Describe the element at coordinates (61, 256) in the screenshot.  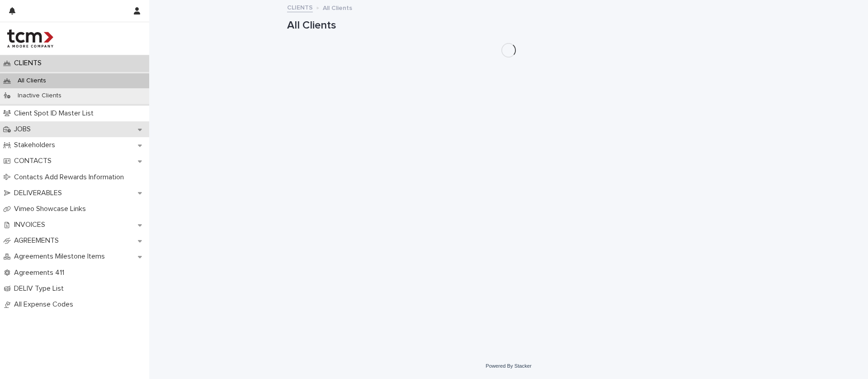
I see `p: Agreements Milestone Items` at that location.